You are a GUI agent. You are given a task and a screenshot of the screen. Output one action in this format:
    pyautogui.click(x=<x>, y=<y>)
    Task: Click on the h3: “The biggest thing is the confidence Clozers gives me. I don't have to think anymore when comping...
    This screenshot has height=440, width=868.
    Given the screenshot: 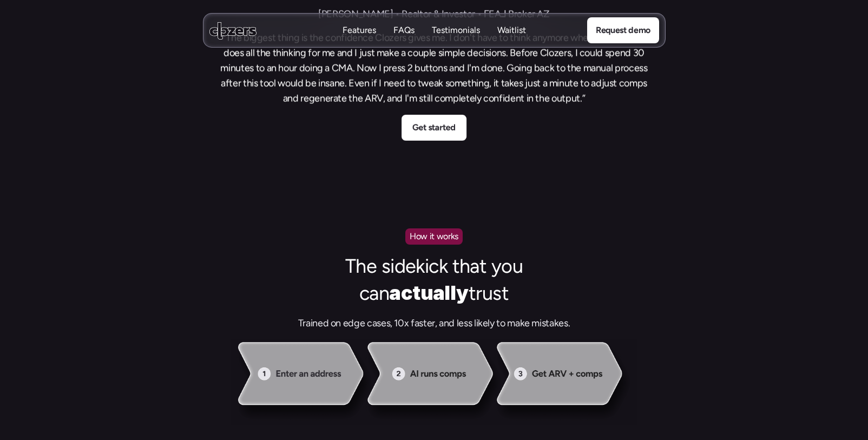 What is the action you would take?
    pyautogui.click(x=434, y=68)
    